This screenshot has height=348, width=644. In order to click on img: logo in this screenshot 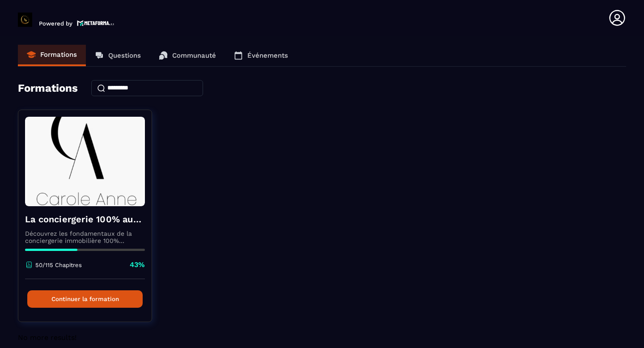, I will do `click(96, 23)`.